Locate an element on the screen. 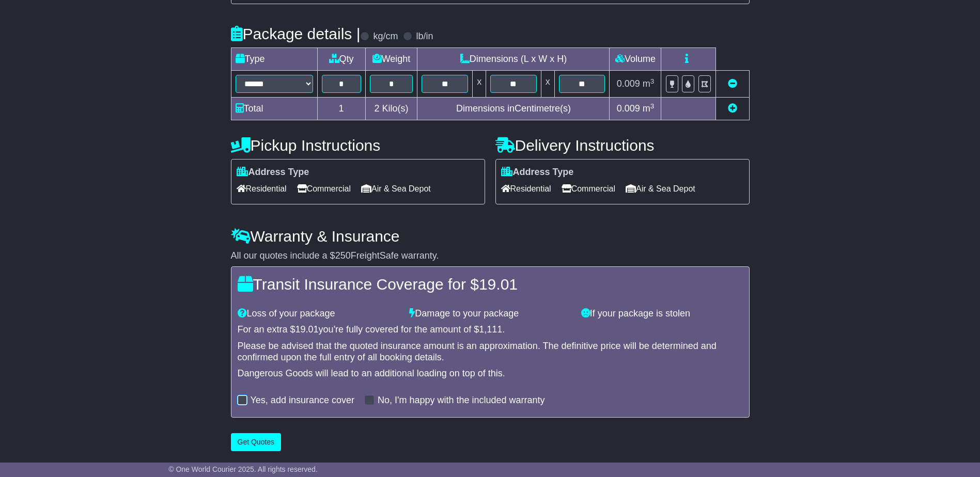  span: 250 is located at coordinates (343, 256).